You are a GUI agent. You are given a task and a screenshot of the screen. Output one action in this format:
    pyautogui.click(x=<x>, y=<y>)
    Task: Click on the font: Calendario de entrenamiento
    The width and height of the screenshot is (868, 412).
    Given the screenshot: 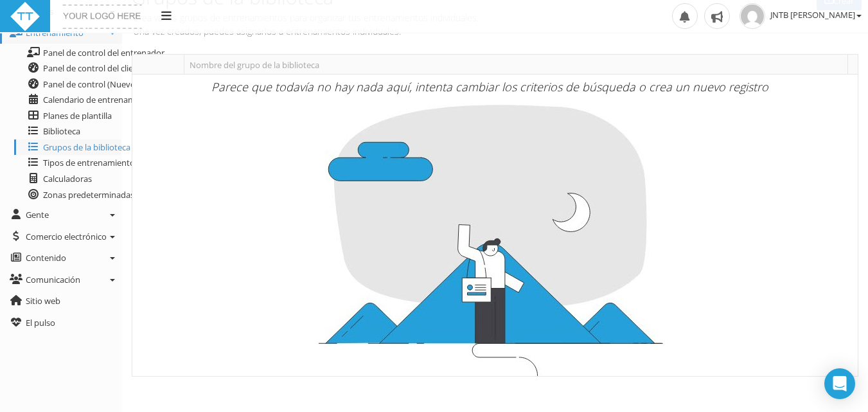 What is the action you would take?
    pyautogui.click(x=99, y=100)
    